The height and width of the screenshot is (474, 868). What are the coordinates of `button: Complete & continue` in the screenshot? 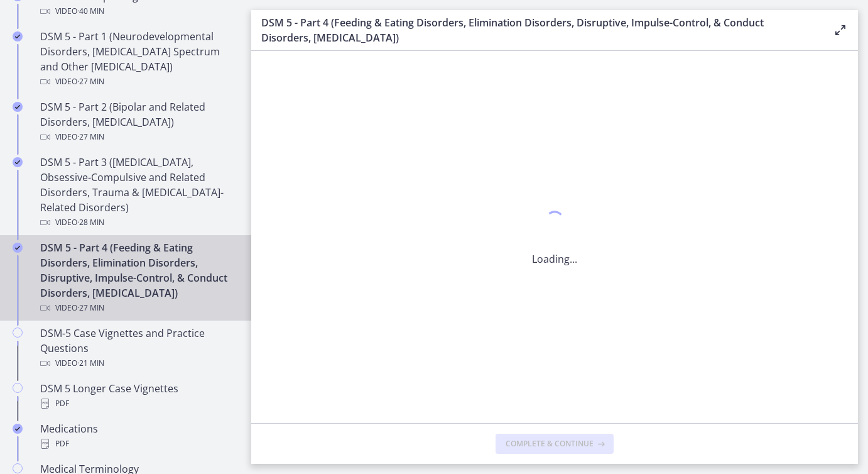 It's located at (555, 444).